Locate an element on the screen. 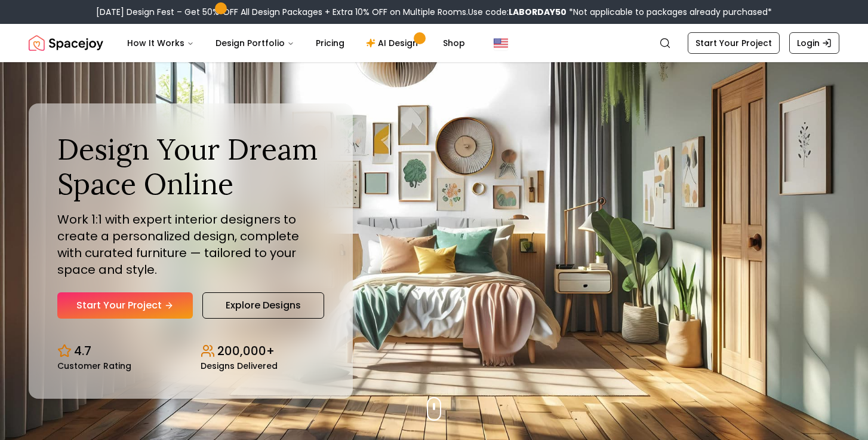  a: Shop is located at coordinates (454, 43).